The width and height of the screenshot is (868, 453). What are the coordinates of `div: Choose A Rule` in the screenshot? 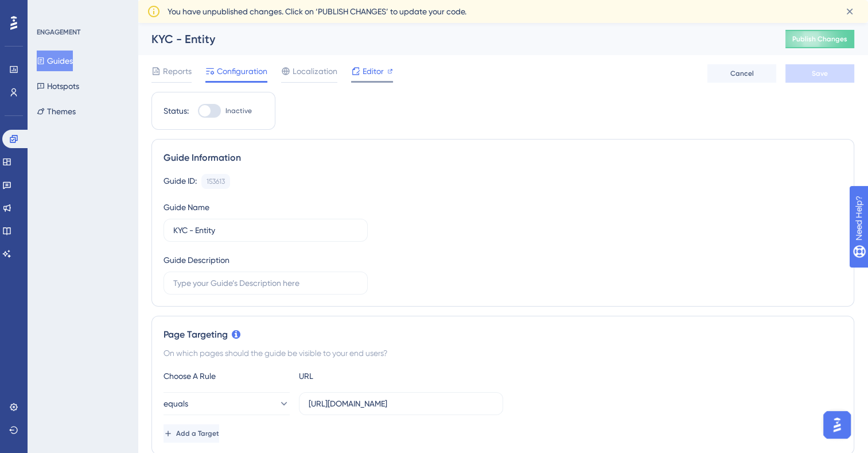 It's located at (226, 376).